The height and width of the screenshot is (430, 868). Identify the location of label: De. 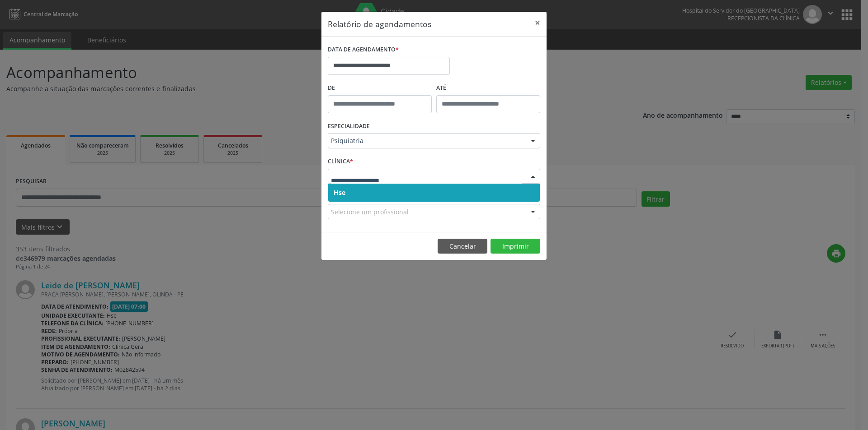
(379, 88).